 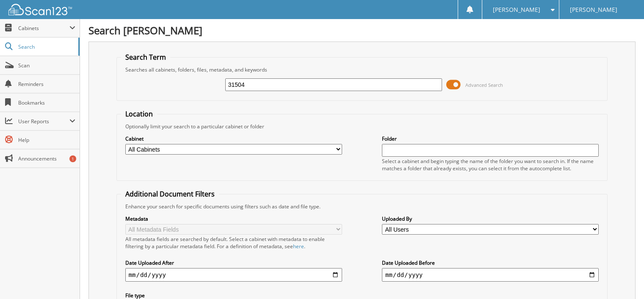 I want to click on a: here, so click(x=299, y=246).